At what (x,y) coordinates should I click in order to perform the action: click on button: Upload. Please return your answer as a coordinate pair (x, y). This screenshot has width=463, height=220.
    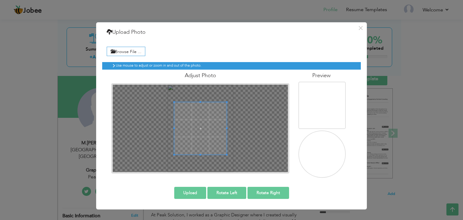
    Looking at the image, I should click on (190, 193).